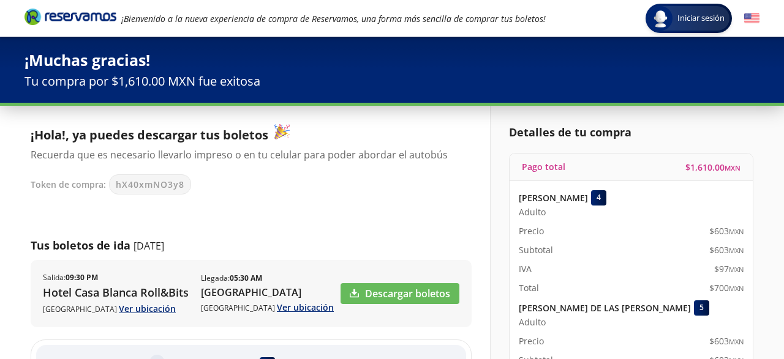 Image resolution: width=784 pixels, height=359 pixels. Describe the element at coordinates (80, 245) in the screenshot. I see `p: Tus boletos de ida` at that location.